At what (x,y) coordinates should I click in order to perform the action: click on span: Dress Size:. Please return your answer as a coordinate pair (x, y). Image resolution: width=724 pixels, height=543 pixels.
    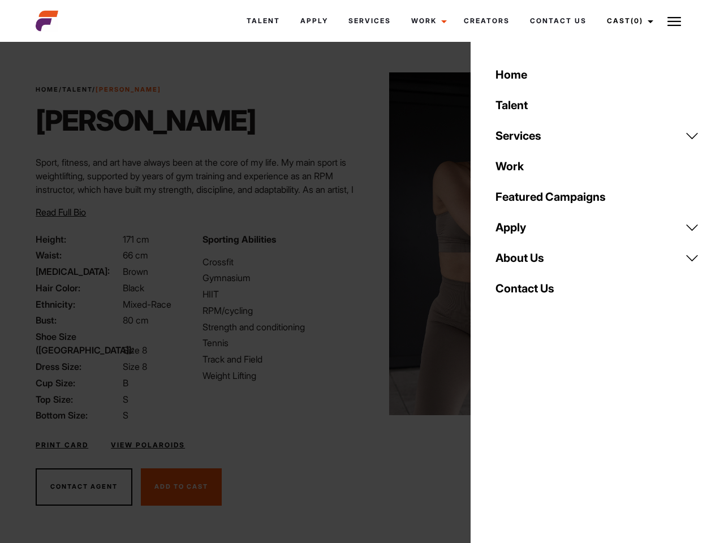
    Looking at the image, I should click on (78, 366).